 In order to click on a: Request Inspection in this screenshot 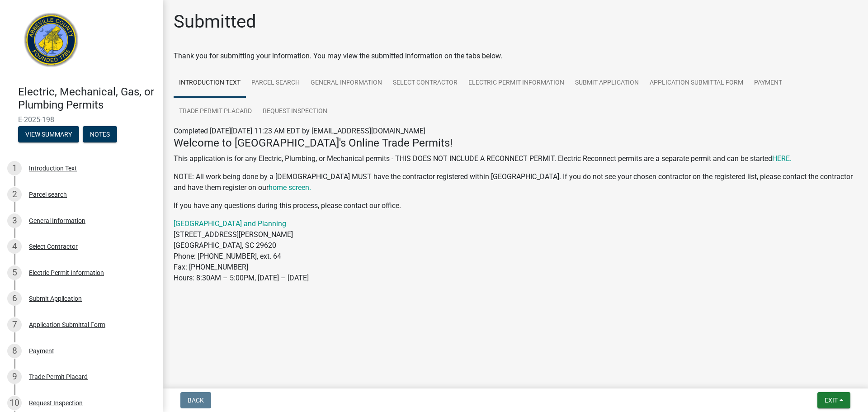, I will do `click(295, 111)`.